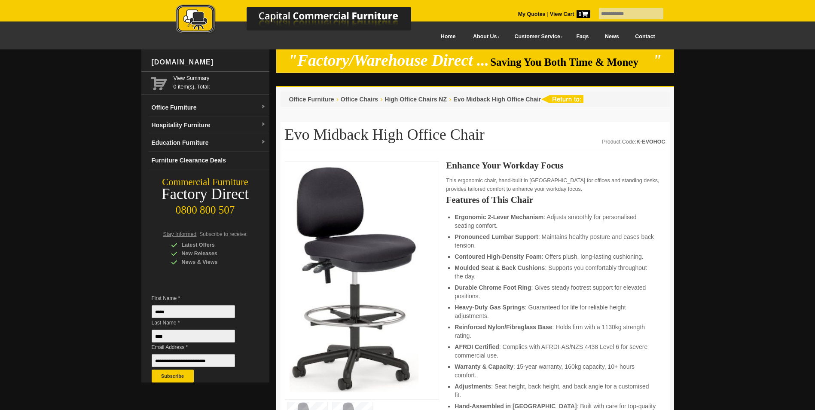  I want to click on strong: Adjustments, so click(472, 386).